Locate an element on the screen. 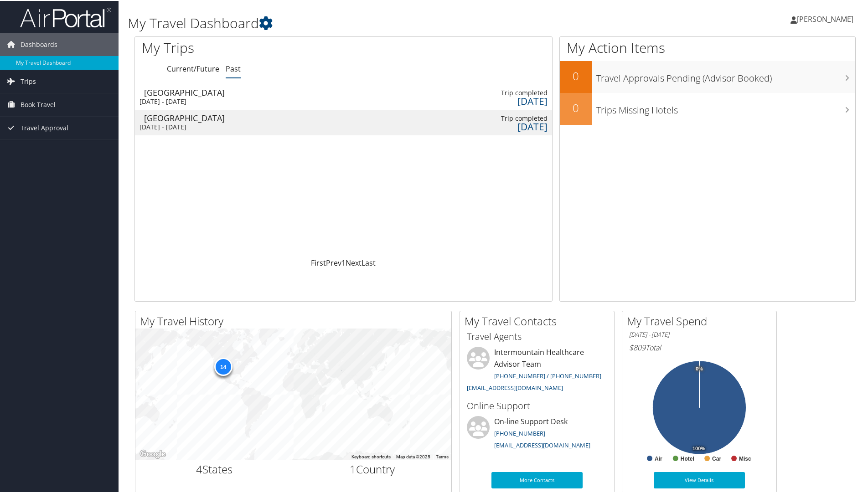 The width and height of the screenshot is (868, 493). span: Trips is located at coordinates (28, 81).